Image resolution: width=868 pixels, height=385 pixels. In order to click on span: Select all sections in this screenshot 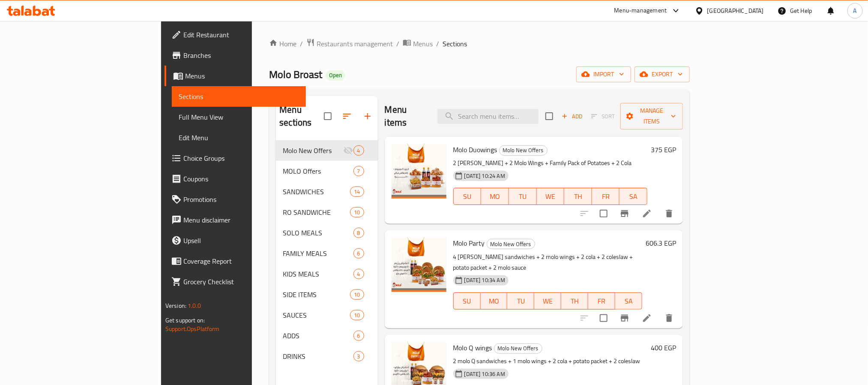, I will do `click(328, 116)`.